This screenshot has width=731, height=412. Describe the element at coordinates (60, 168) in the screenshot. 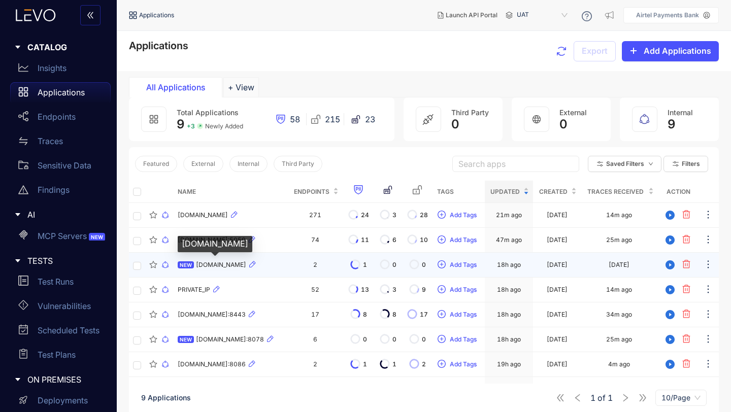

I see `a: Sensitive Data` at that location.